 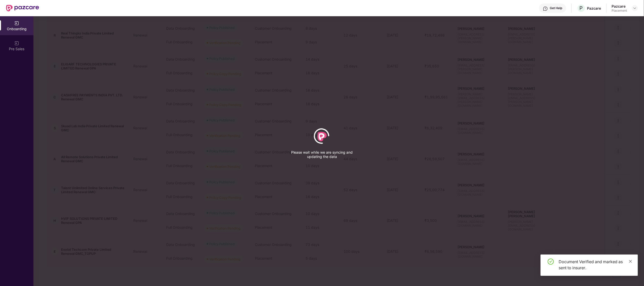 I want to click on span: close, so click(x=630, y=261).